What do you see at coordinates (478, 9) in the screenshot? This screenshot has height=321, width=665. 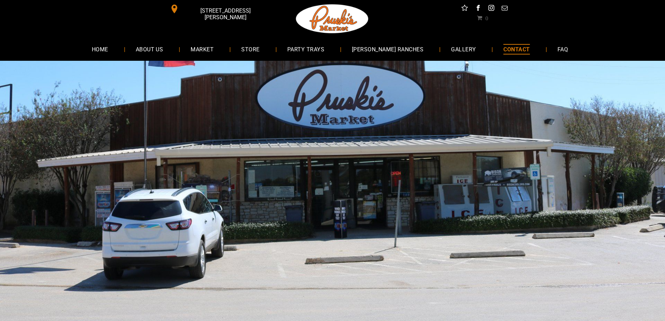 I see `a: facebook` at bounding box center [478, 9].